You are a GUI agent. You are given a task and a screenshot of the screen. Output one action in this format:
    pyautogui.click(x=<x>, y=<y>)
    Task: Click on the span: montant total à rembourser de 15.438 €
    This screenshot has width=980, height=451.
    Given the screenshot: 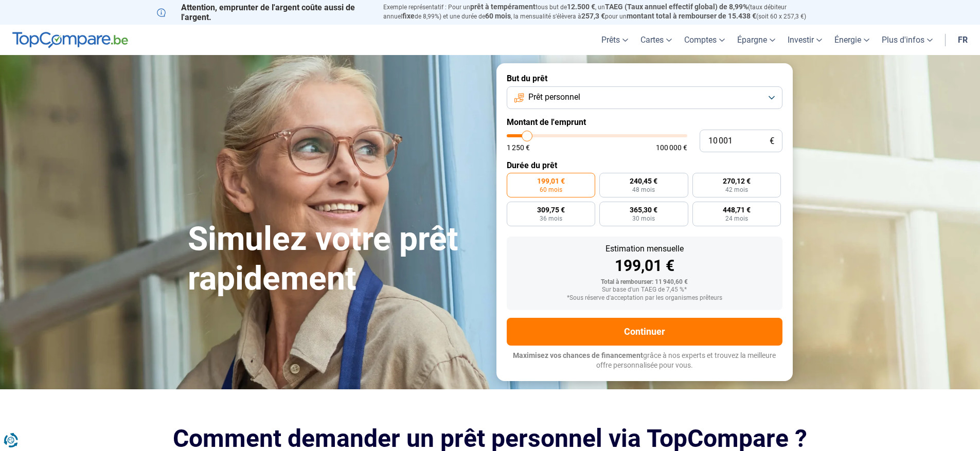 What is the action you would take?
    pyautogui.click(x=692, y=16)
    